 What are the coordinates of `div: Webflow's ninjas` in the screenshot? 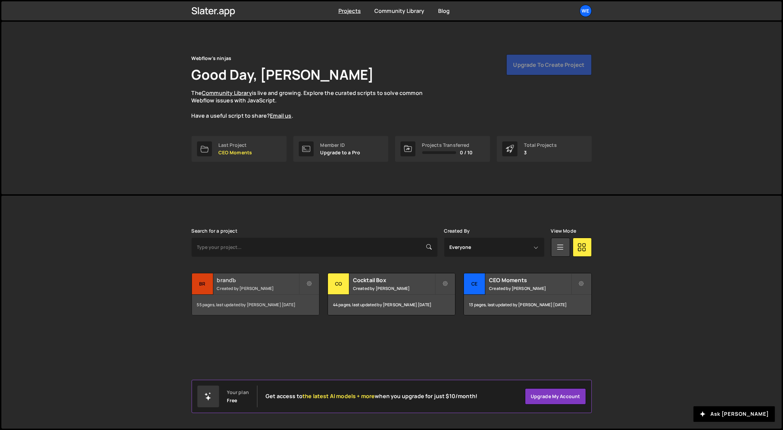 It's located at (212, 58).